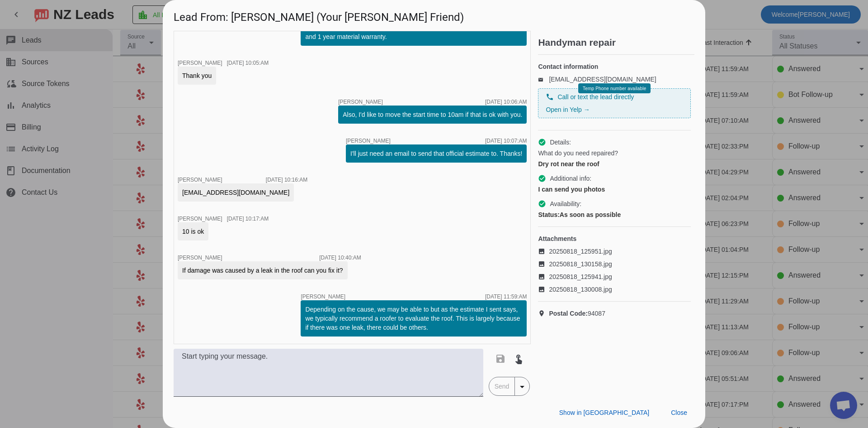 This screenshot has width=868, height=428. Describe the element at coordinates (577, 314) in the screenshot. I see `span: 94087` at that location.